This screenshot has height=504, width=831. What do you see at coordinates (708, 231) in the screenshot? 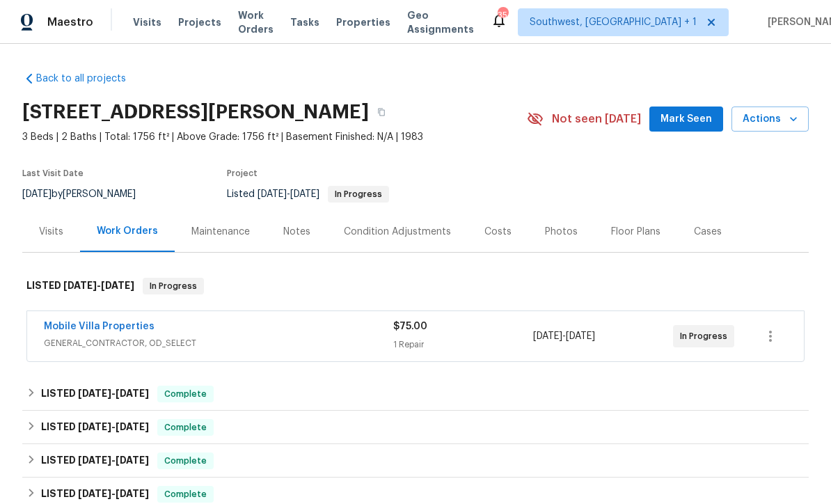
I see `div: Cases` at bounding box center [708, 231].